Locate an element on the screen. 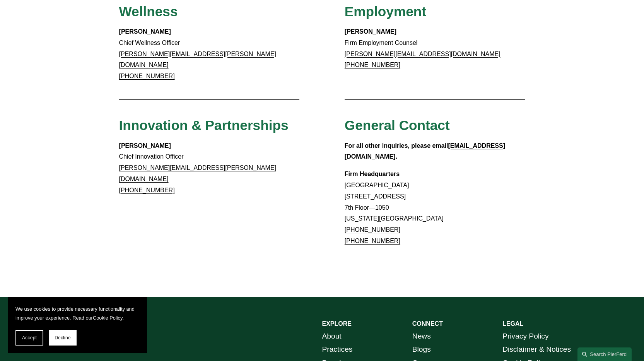 The image size is (644, 361). section: Cookie banner is located at coordinates (77, 325).